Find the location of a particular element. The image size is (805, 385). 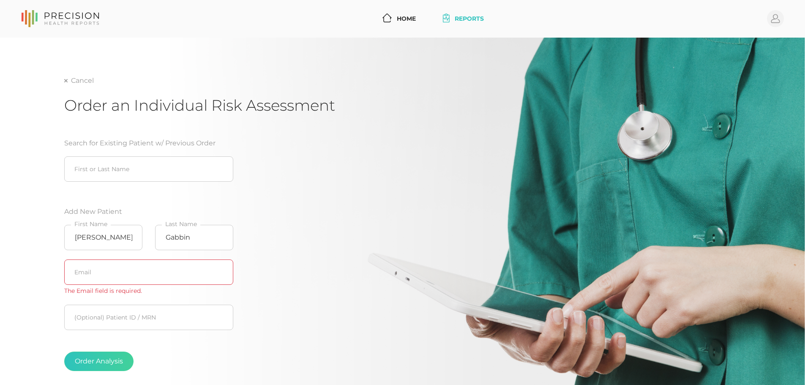

label: Search for Existing Patient w/ Previous Order is located at coordinates (140, 143).